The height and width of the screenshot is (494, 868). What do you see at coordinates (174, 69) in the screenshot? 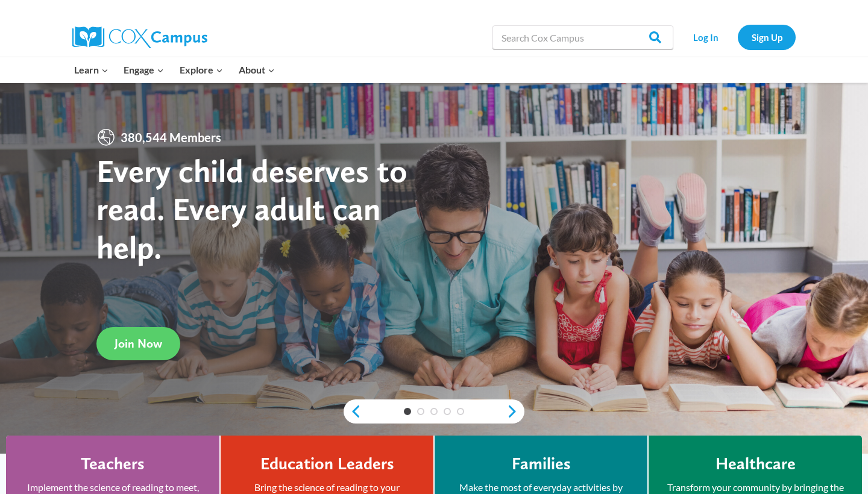
I see `nav: Primary Navigation` at bounding box center [174, 69].